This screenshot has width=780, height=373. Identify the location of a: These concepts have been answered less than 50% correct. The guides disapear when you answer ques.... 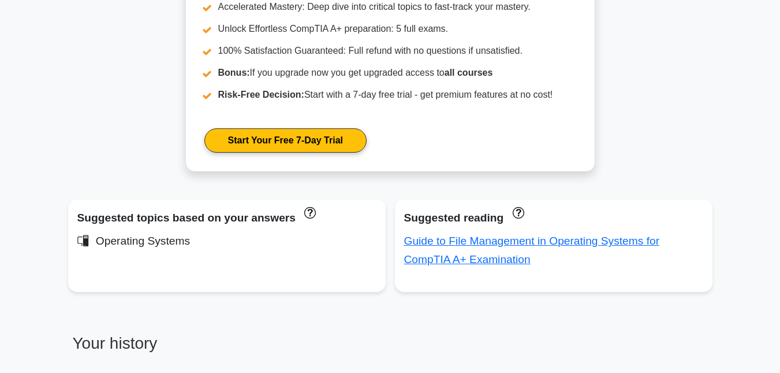
(516, 211).